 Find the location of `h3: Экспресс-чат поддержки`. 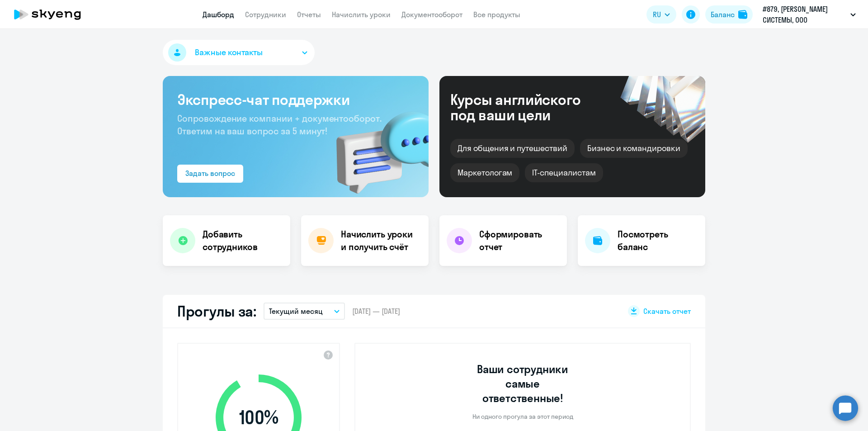

h3: Экспресс-чат поддержки is located at coordinates (296, 100).